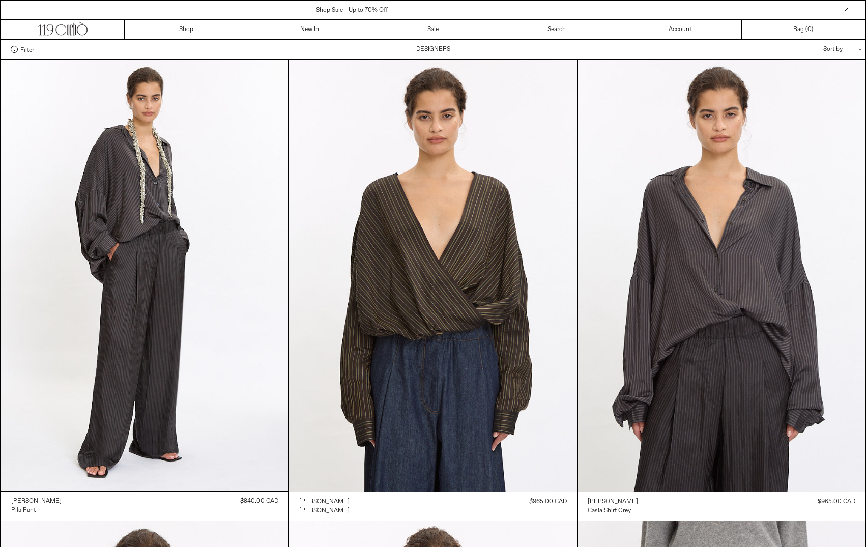  I want to click on div: $840.00 CAD, so click(259, 501).